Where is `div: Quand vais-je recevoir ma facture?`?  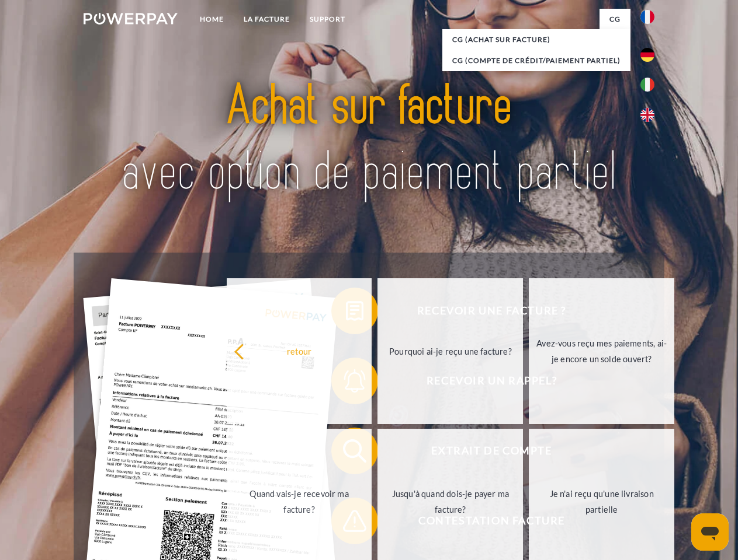 div: Quand vais-je recevoir ma facture? is located at coordinates (299, 502).